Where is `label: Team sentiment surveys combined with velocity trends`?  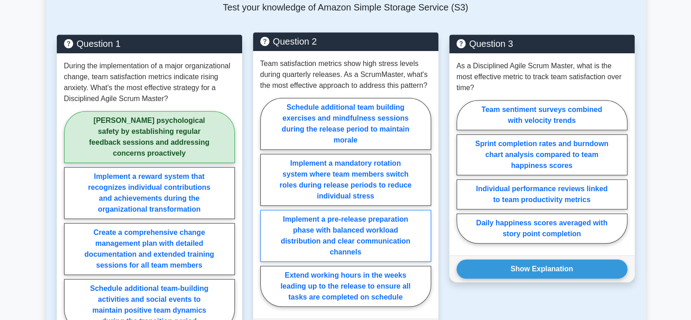 label: Team sentiment surveys combined with velocity trends is located at coordinates (542, 115).